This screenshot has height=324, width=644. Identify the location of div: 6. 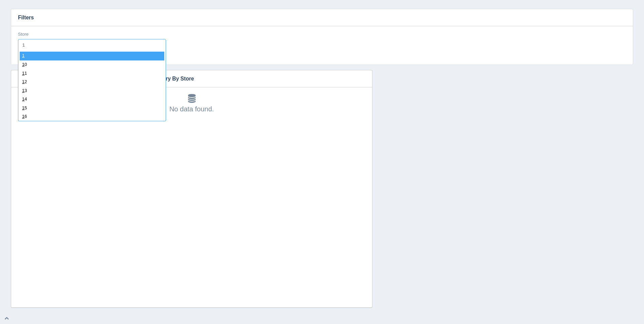
(92, 117).